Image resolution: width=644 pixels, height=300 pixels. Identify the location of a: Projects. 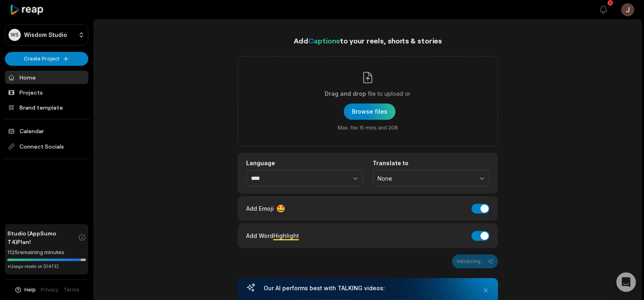
(46, 93).